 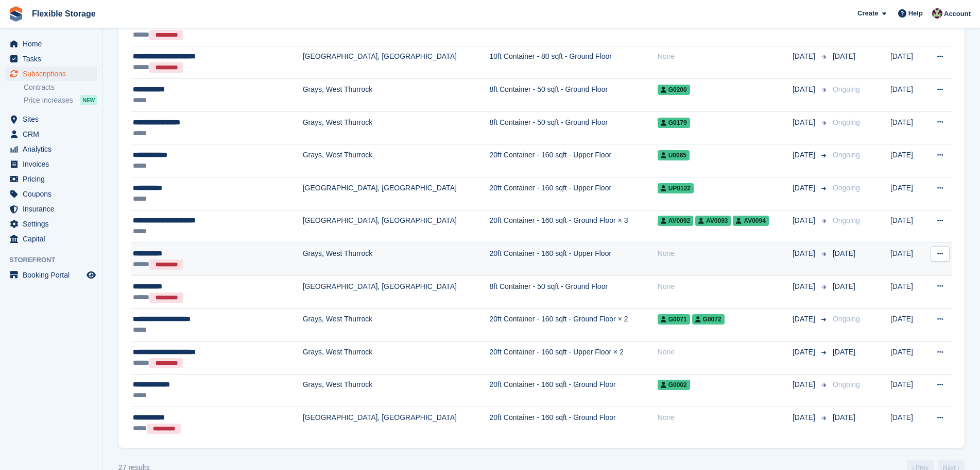 What do you see at coordinates (54, 209) in the screenshot?
I see `span: Insurance` at bounding box center [54, 209].